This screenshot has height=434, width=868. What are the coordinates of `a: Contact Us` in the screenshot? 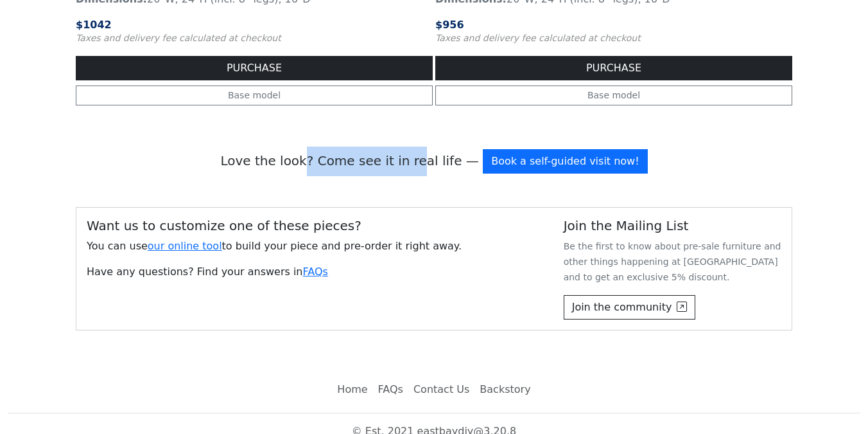 It's located at (441, 390).